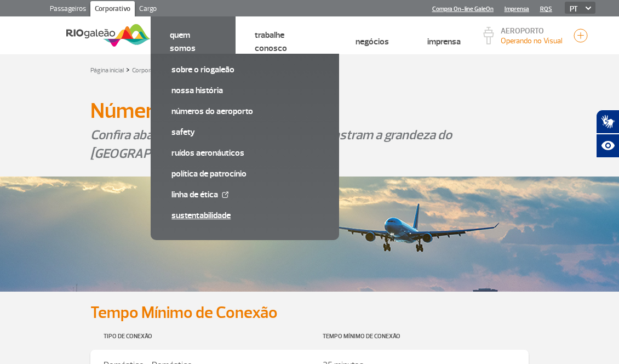  What do you see at coordinates (245, 90) in the screenshot?
I see `a: Nossa História` at bounding box center [245, 90].